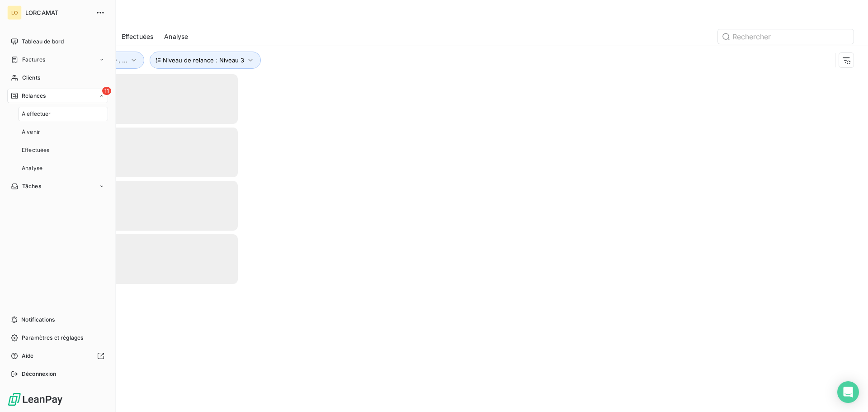 Image resolution: width=868 pixels, height=412 pixels. I want to click on span: 11, so click(107, 91).